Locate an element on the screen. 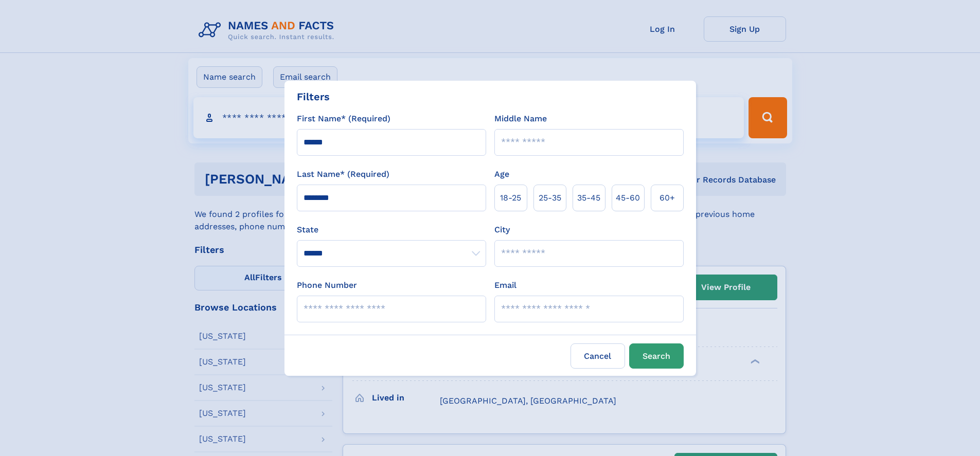  span: 60+ is located at coordinates (667, 198).